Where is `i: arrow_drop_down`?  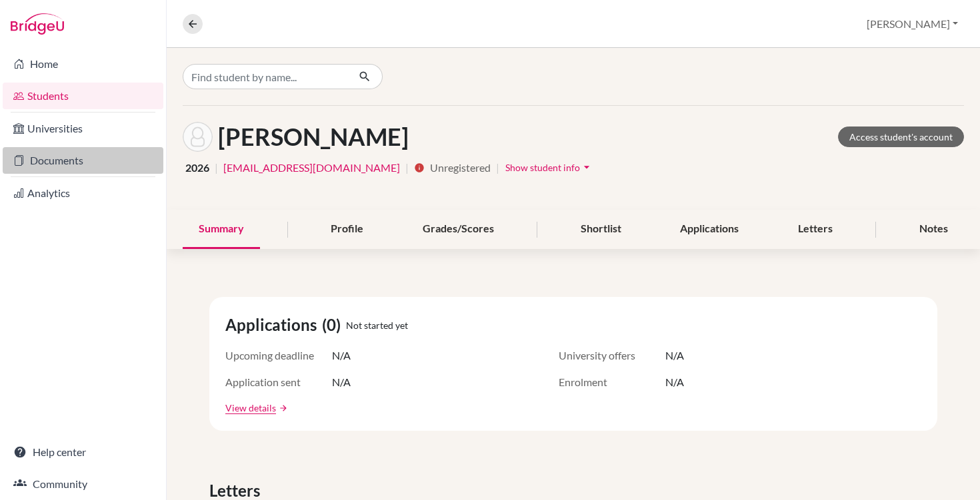 i: arrow_drop_down is located at coordinates (587, 167).